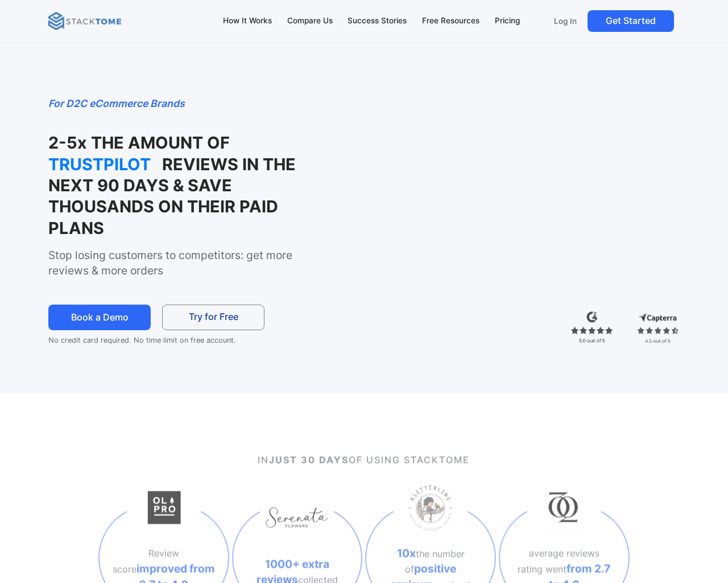 The height and width of the screenshot is (583, 728). I want to click on p: IN OF USING STACKTOME, so click(364, 460).